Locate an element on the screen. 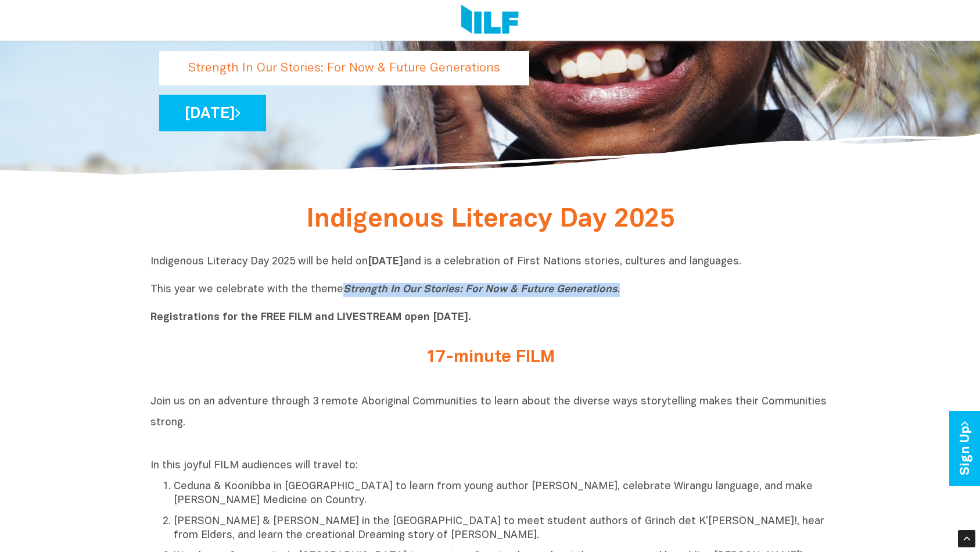 The height and width of the screenshot is (552, 980). span: Join us on an adventure through 3 remote Aboriginal Communities to learn about the diverse ways s... is located at coordinates (488, 412).